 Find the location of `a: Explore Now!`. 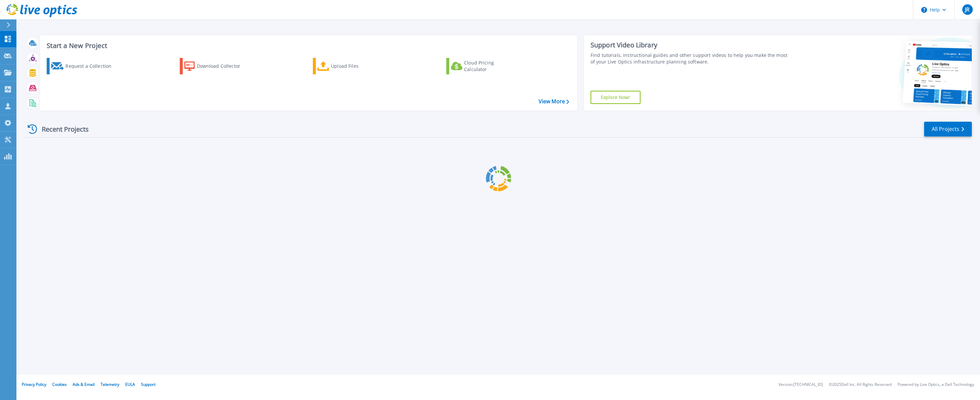

a: Explore Now! is located at coordinates (615, 97).